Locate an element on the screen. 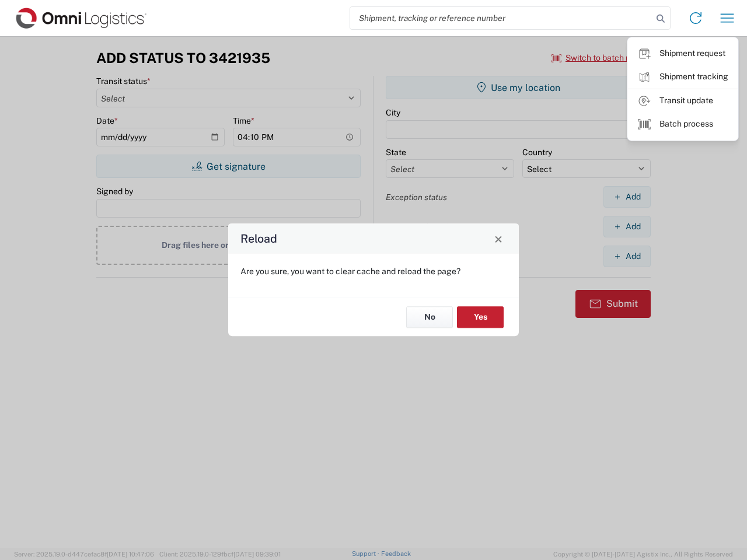 The image size is (747, 560). button: Yes is located at coordinates (480, 317).